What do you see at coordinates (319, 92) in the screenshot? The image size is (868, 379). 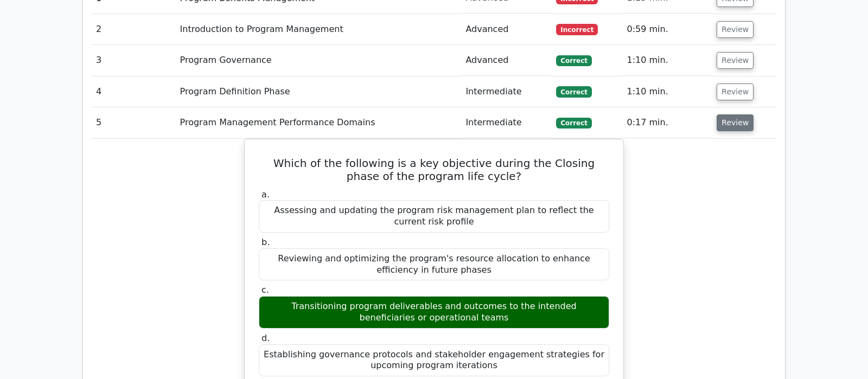 I see `td: Program Definition Phase` at bounding box center [319, 92].